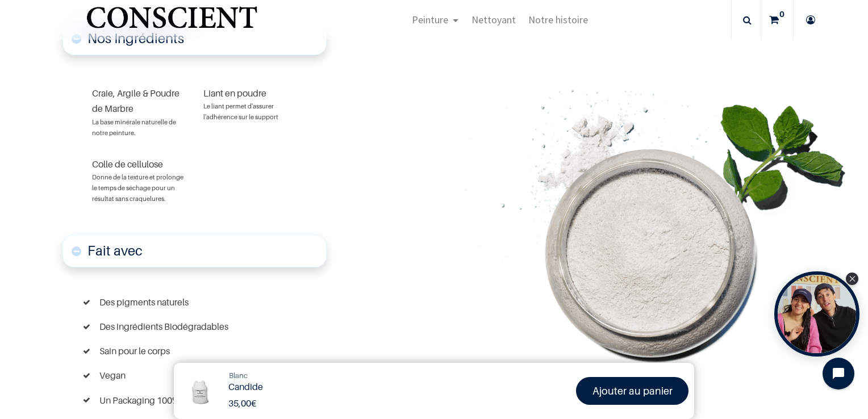  What do you see at coordinates (558, 19) in the screenshot?
I see `span: Notre histoire` at bounding box center [558, 19].